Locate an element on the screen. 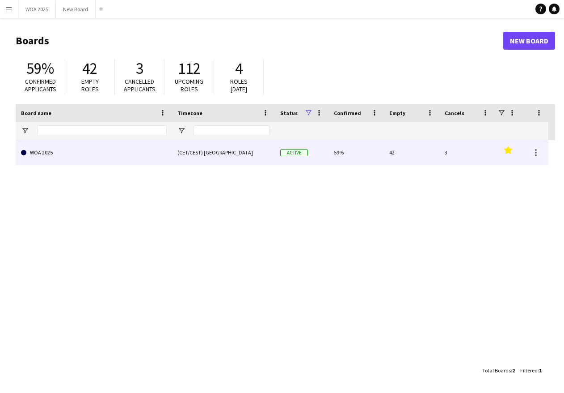 The height and width of the screenshot is (393, 564). a: WOA 2025 is located at coordinates (94, 152).